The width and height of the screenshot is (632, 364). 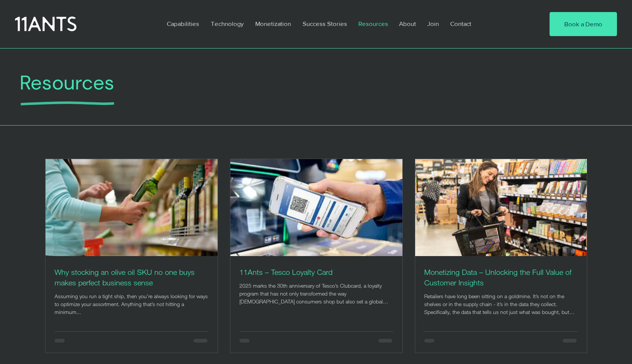 What do you see at coordinates (433, 24) in the screenshot?
I see `a: Join` at bounding box center [433, 24].